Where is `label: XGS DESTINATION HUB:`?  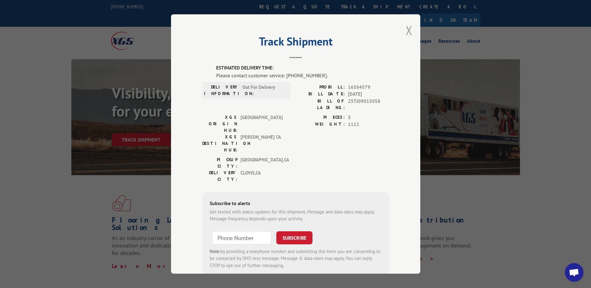 label: XGS DESTINATION HUB: is located at coordinates (219, 143).